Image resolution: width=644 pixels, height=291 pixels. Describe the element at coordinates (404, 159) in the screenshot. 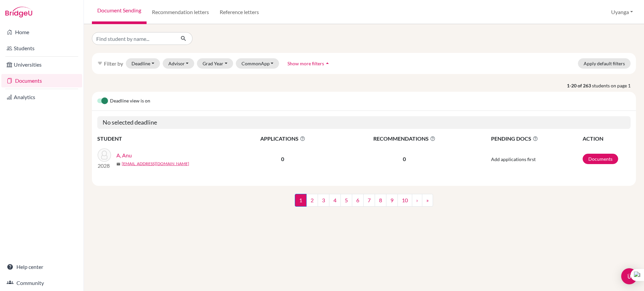

I see `p: 0` at that location.